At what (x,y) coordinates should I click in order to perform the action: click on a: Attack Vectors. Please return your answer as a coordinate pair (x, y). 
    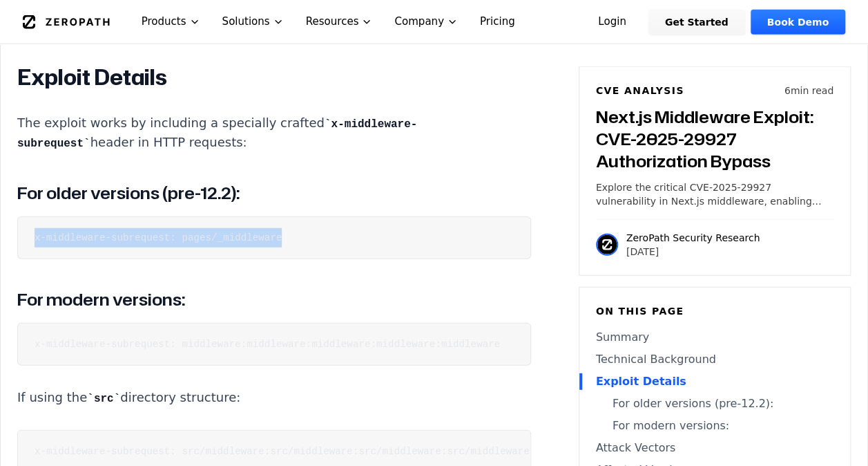
    Looking at the image, I should click on (715, 447).